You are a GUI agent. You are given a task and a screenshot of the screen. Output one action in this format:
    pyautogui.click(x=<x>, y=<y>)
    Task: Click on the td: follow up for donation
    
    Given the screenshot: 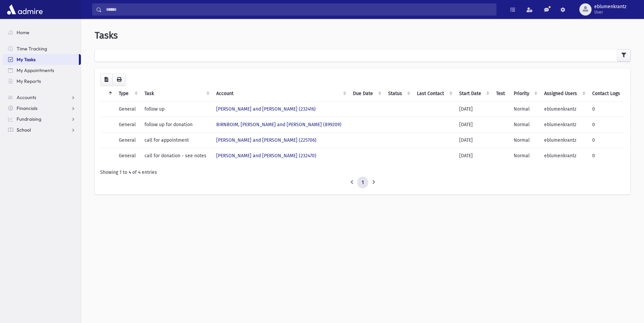 What is the action you would take?
    pyautogui.click(x=176, y=125)
    